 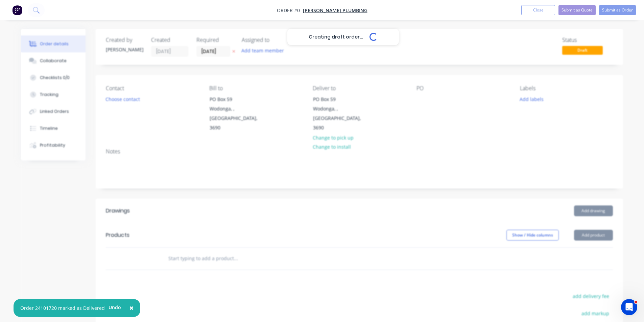 What do you see at coordinates (577, 10) in the screenshot?
I see `button: Submit as Quote` at bounding box center [577, 10].